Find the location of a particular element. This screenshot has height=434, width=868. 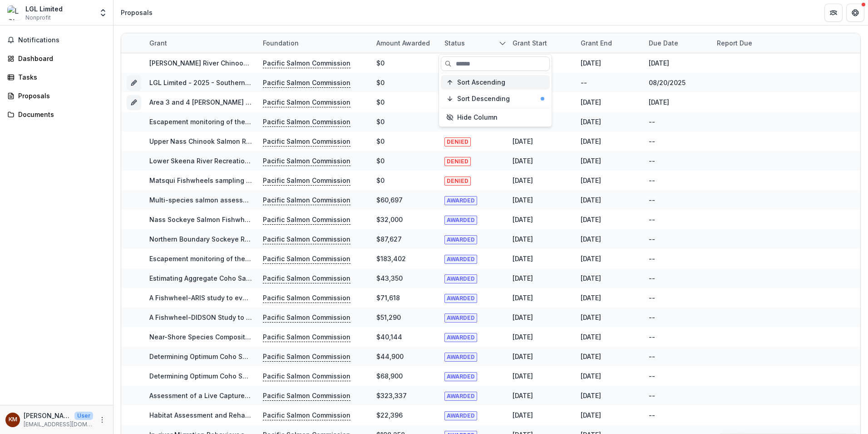

button: Partners is located at coordinates (834, 13).